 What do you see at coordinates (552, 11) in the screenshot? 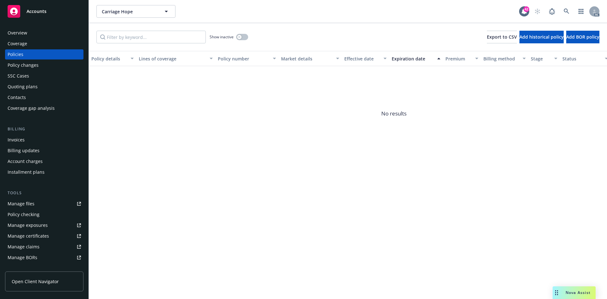
I see `a: Report a Bug` at bounding box center [552, 11].